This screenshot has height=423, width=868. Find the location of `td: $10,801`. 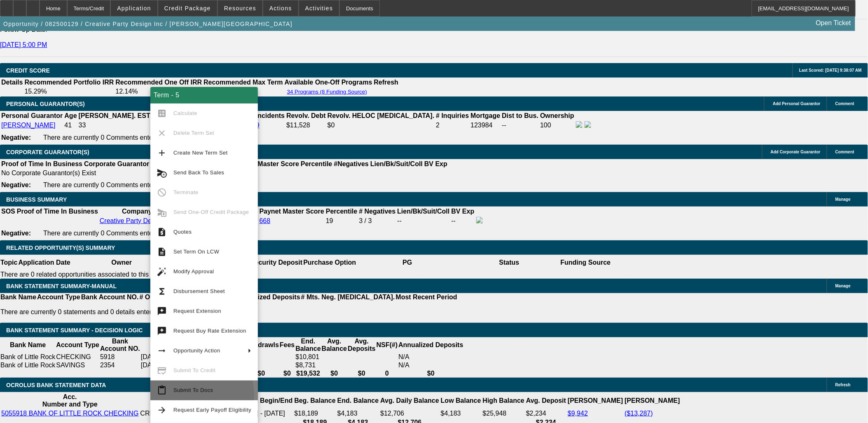

td: $10,801 is located at coordinates (308, 357).